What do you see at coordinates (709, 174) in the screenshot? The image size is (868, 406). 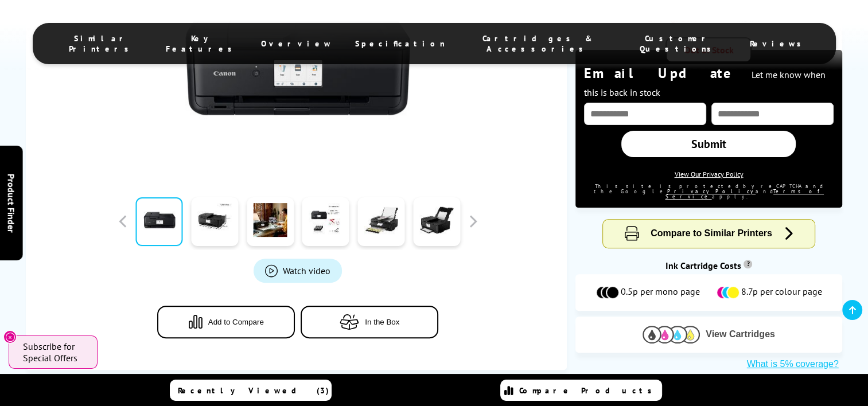 I see `a: View Our Privacy Policy` at bounding box center [709, 174].